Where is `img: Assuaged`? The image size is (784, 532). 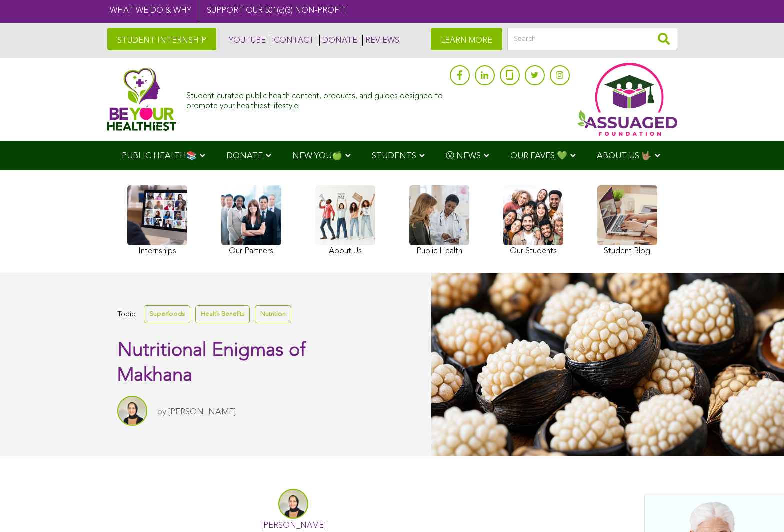 img: Assuaged is located at coordinates (142, 99).